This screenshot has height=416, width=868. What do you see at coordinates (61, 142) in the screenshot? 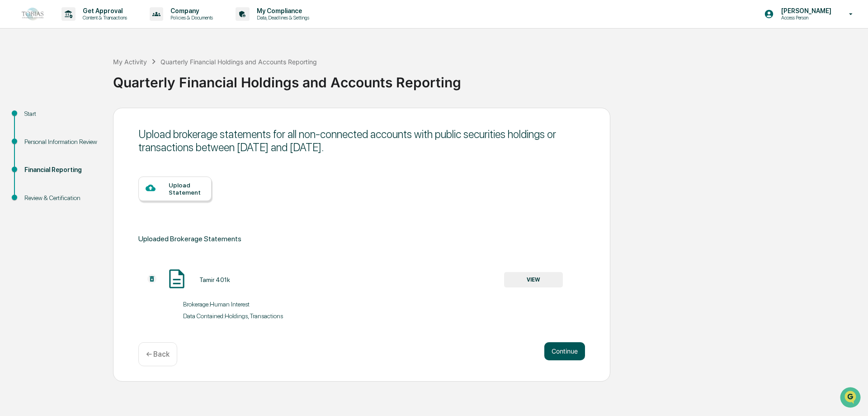
I see `div: Personal Information Review` at bounding box center [61, 142].